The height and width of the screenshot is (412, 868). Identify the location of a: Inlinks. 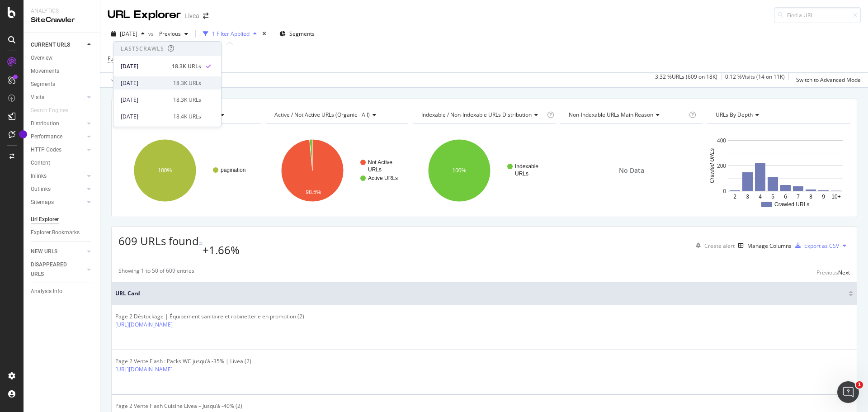
(57, 176).